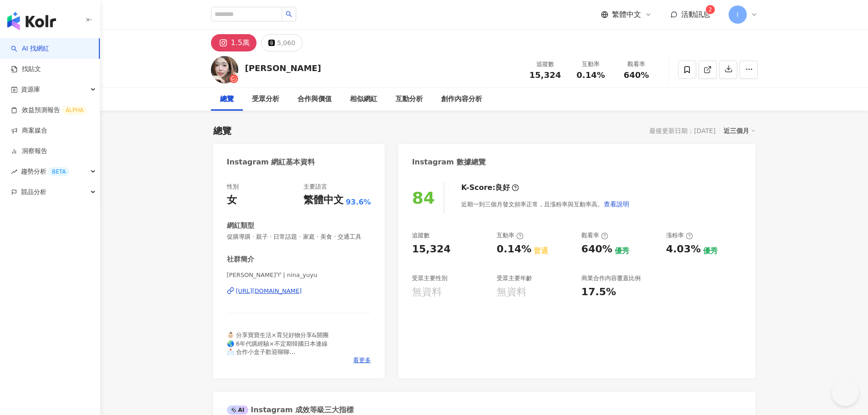 The width and height of the screenshot is (868, 415). I want to click on div: 1.5萬, so click(240, 43).